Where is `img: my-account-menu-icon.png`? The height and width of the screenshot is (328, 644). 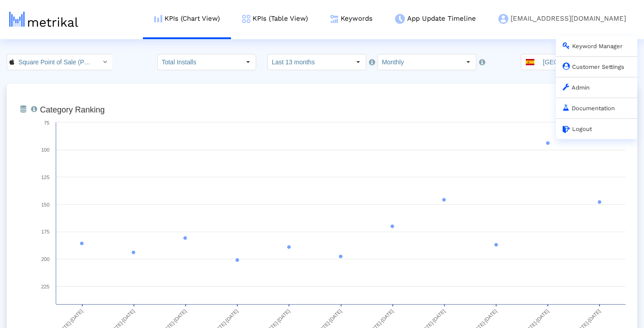 img: my-account-menu-icon.png is located at coordinates (503, 19).